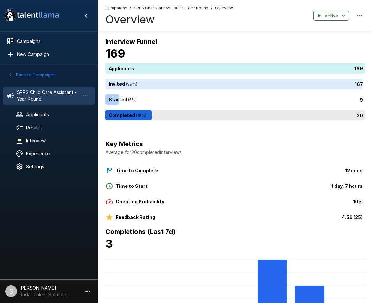  I want to click on p: 167, so click(359, 84).